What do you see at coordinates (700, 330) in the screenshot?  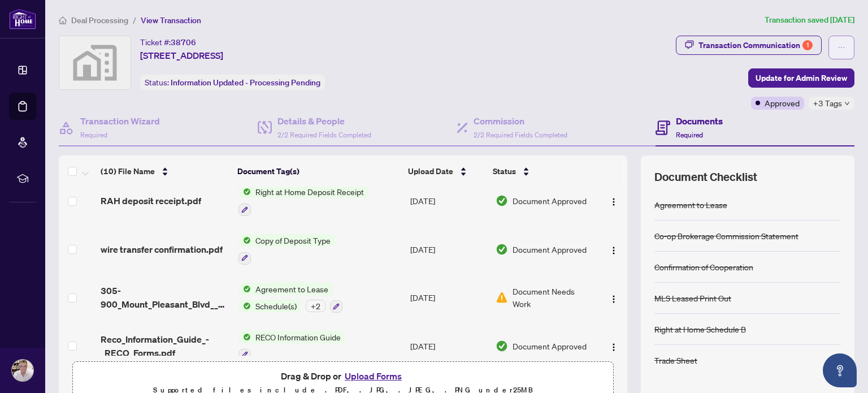 I see `div: Right at Home Schedule B` at bounding box center [700, 330].